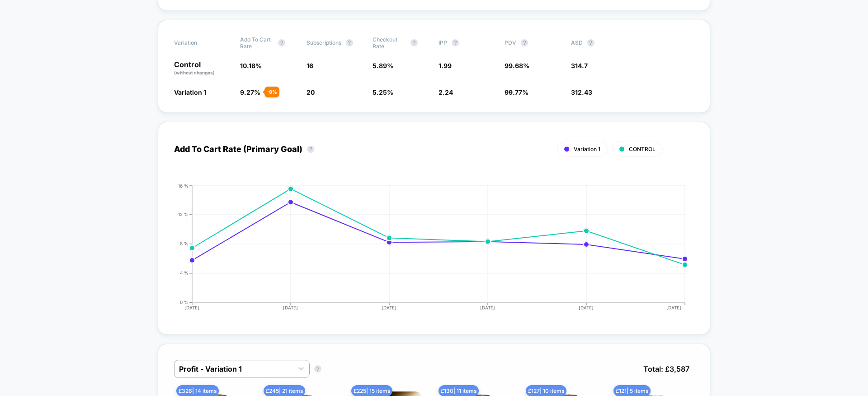 The height and width of the screenshot is (396, 868). What do you see at coordinates (383, 92) in the screenshot?
I see `span: 5.25 %` at bounding box center [383, 92].